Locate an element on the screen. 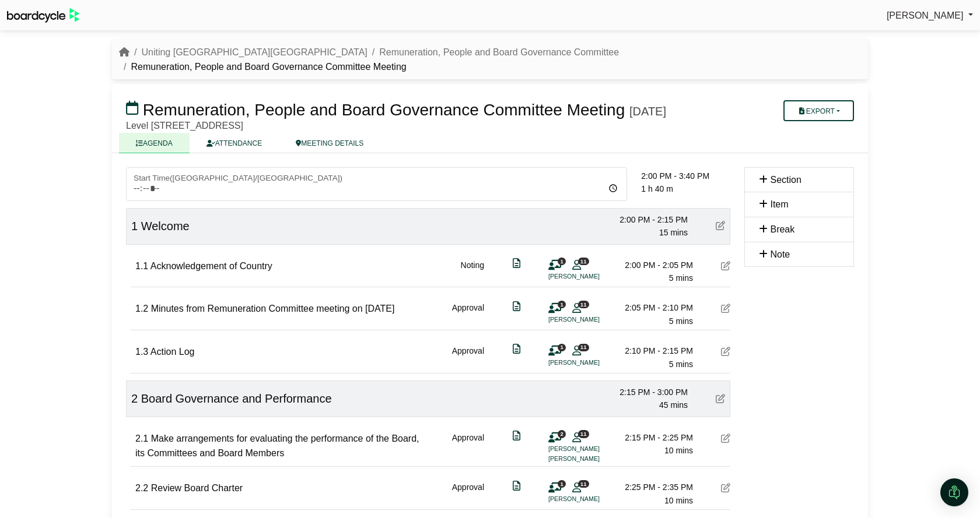 This screenshot has height=518, width=980. div: 2:00 PM - 2:15 PM is located at coordinates (647, 219).